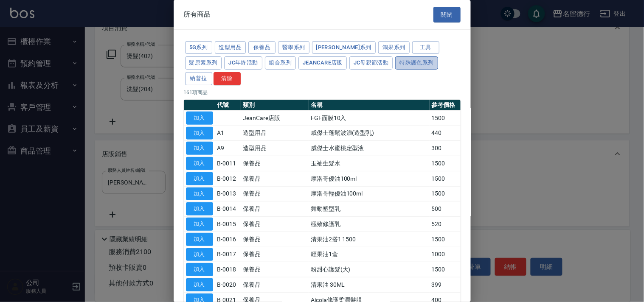 The image size is (644, 302). I want to click on span: 所有商品, so click(197, 14).